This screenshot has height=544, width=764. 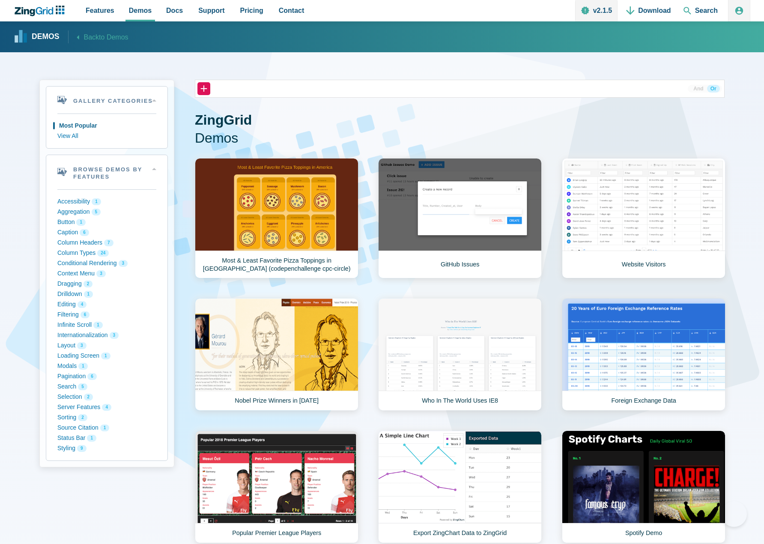 I want to click on strong: Demos, so click(x=45, y=37).